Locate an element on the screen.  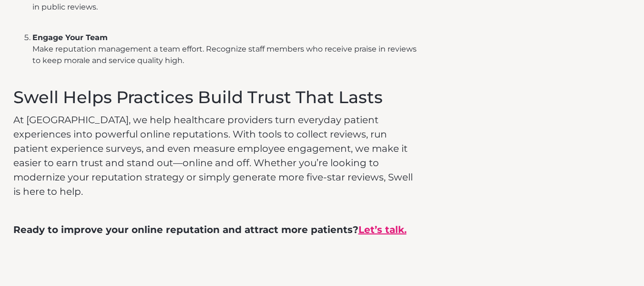
strong: Engage Your Team is located at coordinates (70, 37).